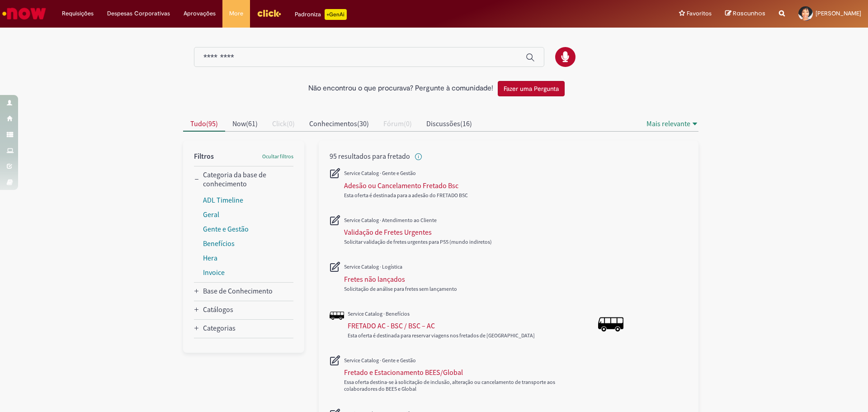  Describe the element at coordinates (269, 13) in the screenshot. I see `img: click_logo_yellow_360x200.png` at that location.